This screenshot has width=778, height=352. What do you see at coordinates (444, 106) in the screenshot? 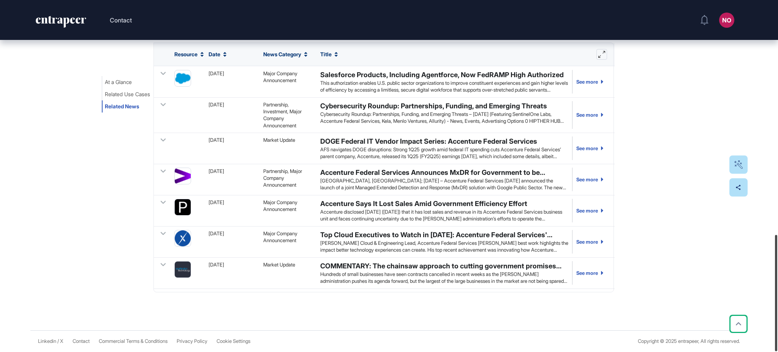
I see `div: Cybersecurity Roundup: Partnerships, Funding, and Emerging Threats` at bounding box center [444, 106].